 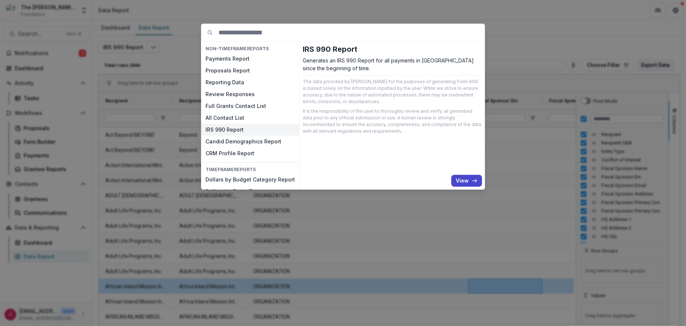 What do you see at coordinates (250, 142) in the screenshot?
I see `button: Candid Demographics Report` at bounding box center [250, 142].